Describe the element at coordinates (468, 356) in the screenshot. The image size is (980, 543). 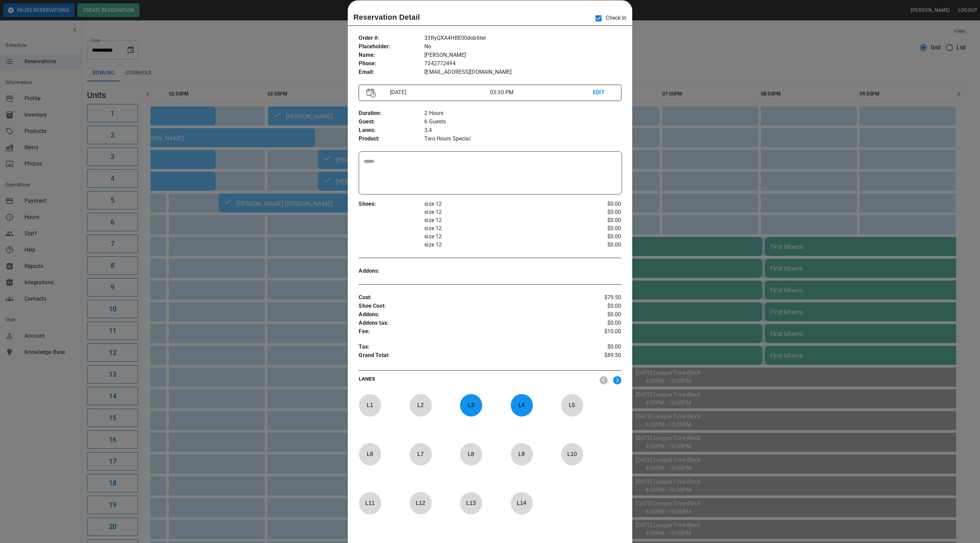
I see `p: Grand Total :` at that location.